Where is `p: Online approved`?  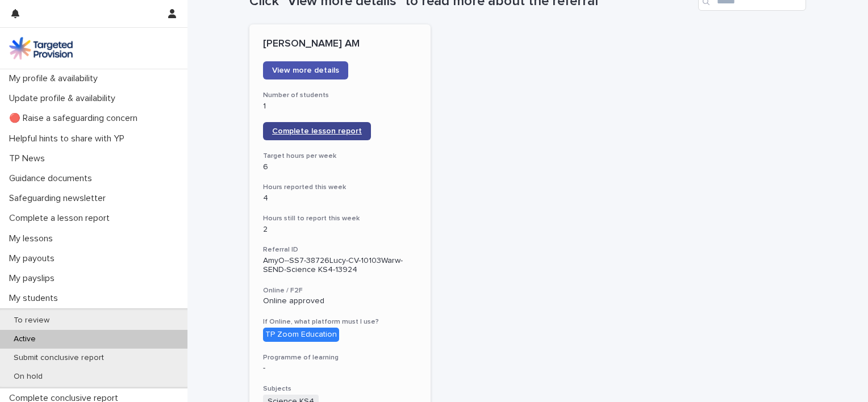 p: Online approved is located at coordinates (339, 301).